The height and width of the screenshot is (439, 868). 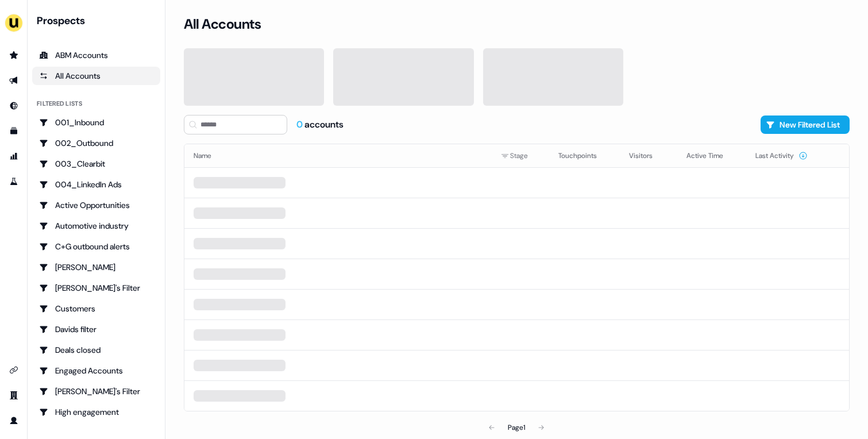 What do you see at coordinates (96, 371) in the screenshot?
I see `div: Engaged Accounts` at bounding box center [96, 371].